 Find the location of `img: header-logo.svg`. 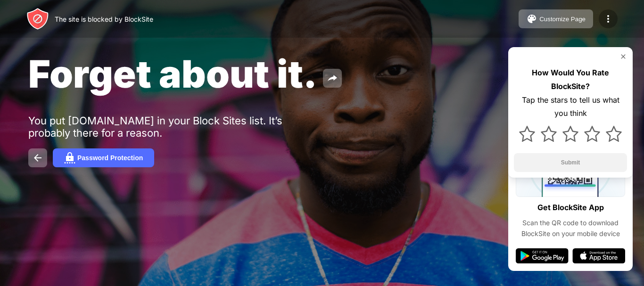

img: header-logo.svg is located at coordinates (38, 19).